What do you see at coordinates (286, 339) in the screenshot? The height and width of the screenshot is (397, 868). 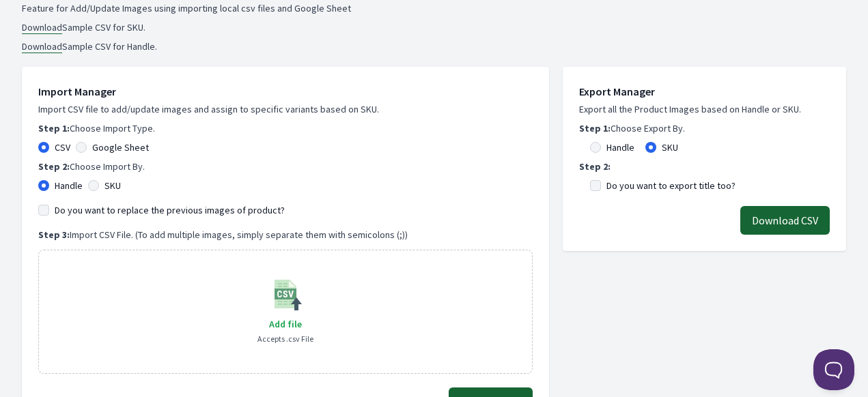 I see `p: Accepts .csv File` at bounding box center [286, 339].